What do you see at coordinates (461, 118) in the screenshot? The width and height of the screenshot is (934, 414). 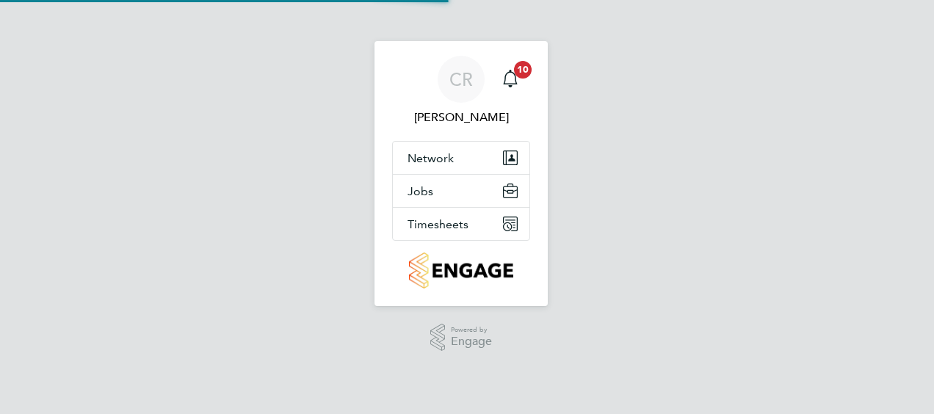 I see `span: Charlie Regan` at bounding box center [461, 118].